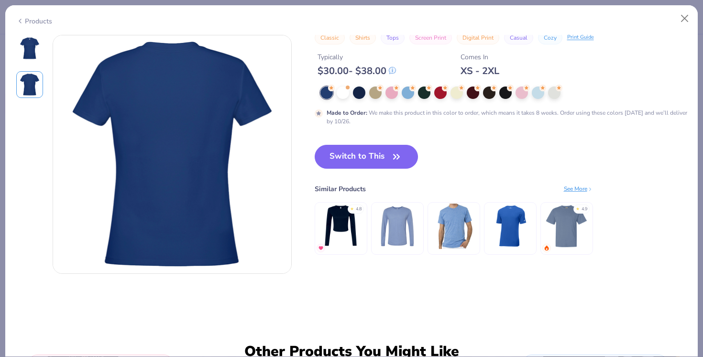 Image resolution: width=703 pixels, height=357 pixels. What do you see at coordinates (359, 209) in the screenshot?
I see `div: 4.8` at bounding box center [359, 209].